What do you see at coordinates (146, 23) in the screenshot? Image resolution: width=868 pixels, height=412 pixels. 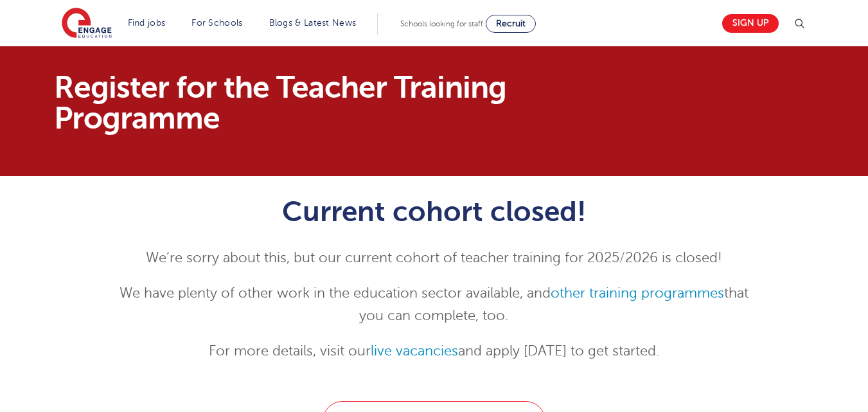 I see `a: Find jobs` at bounding box center [146, 23].